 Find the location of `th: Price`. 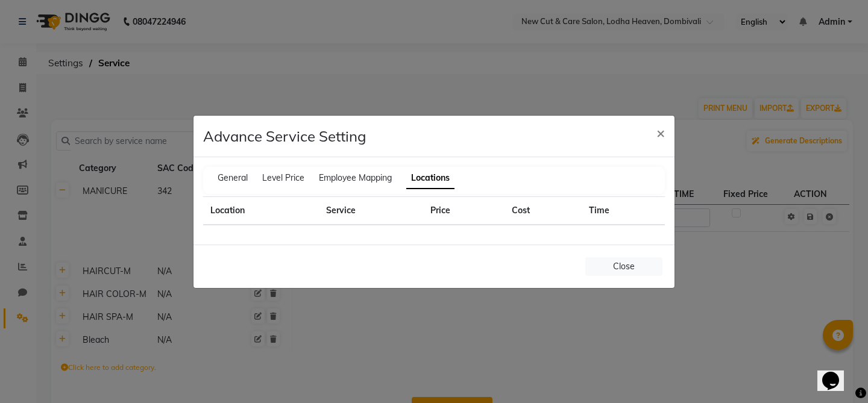

th: Price is located at coordinates (463, 210).